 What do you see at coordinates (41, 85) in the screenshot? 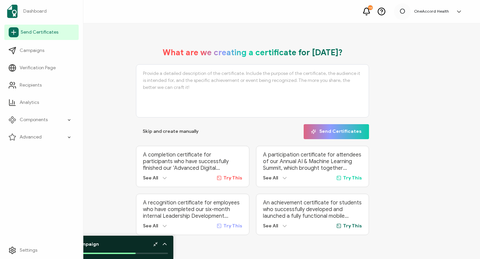
I see `a: Recipients` at bounding box center [41, 85].